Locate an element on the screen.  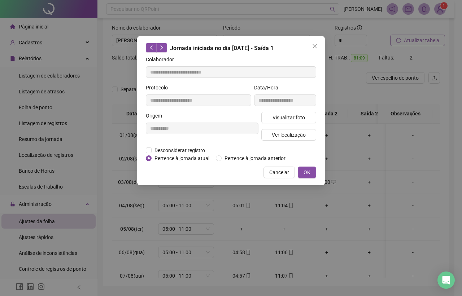
label: Origem is located at coordinates (156, 116).